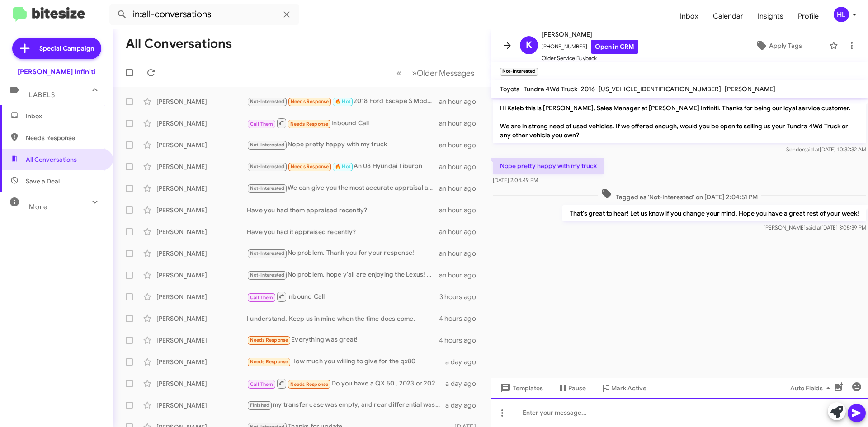 The image size is (868, 427). I want to click on div: Do you have a QX 50 , 2023 or 2024 luxe?, so click(346, 383).